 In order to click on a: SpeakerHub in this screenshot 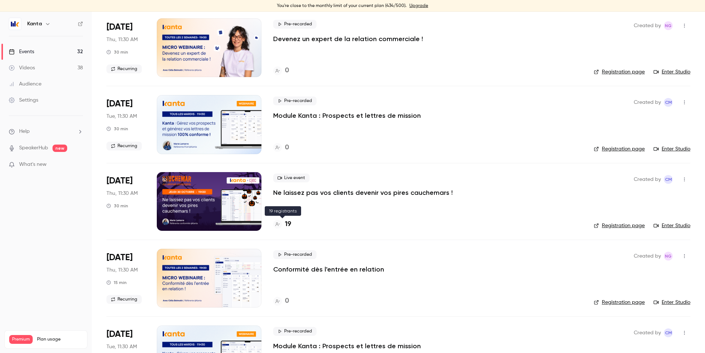, I will do `click(33, 148)`.